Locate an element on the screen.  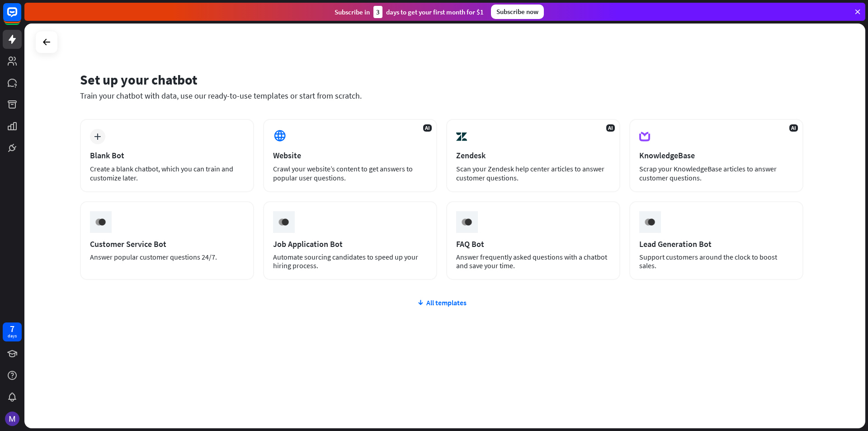
div: Subscribe in days to get your first month for $1 is located at coordinates (409, 12).